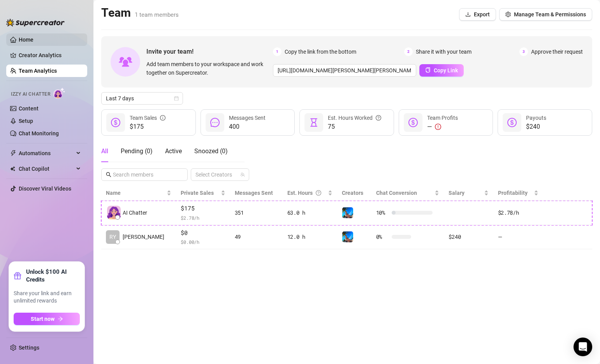  I want to click on span: Chat Copilot, so click(46, 169).